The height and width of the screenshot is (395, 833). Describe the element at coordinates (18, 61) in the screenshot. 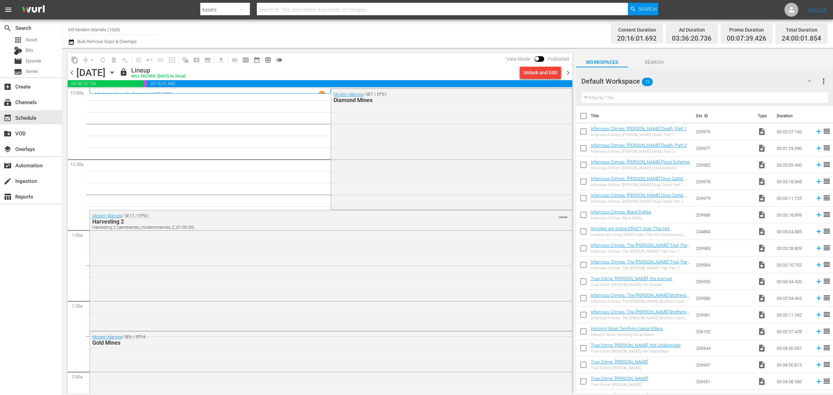

I see `span: Episode` at that location.